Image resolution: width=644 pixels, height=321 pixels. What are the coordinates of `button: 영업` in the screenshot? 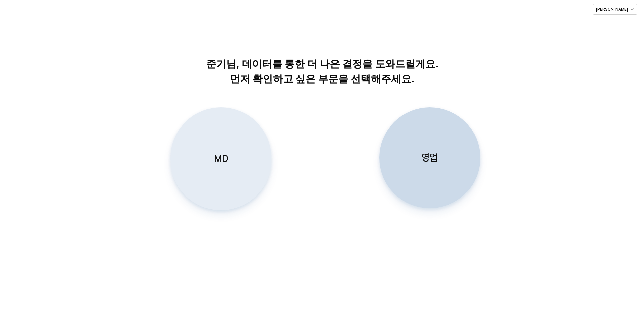 It's located at (430, 158).